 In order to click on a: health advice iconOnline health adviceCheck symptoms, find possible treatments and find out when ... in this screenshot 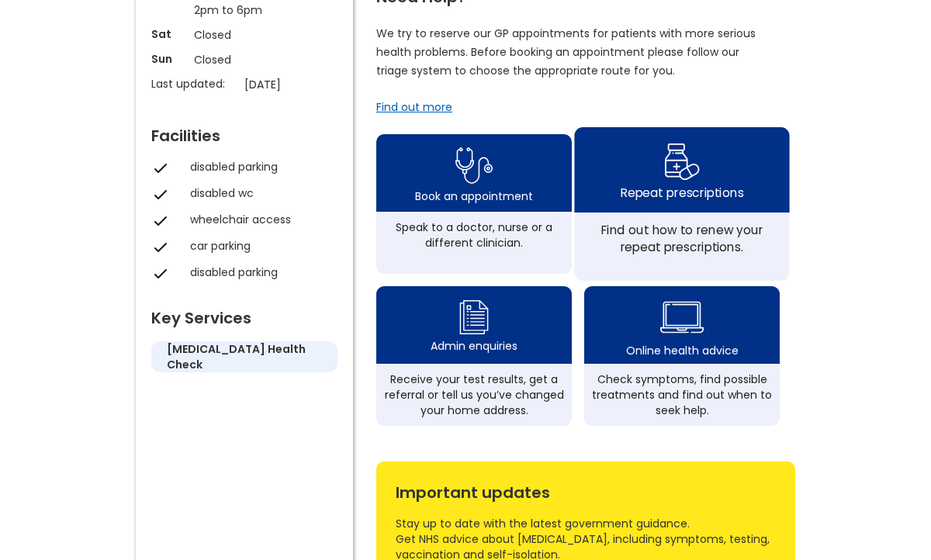, I will do `click(682, 356)`.